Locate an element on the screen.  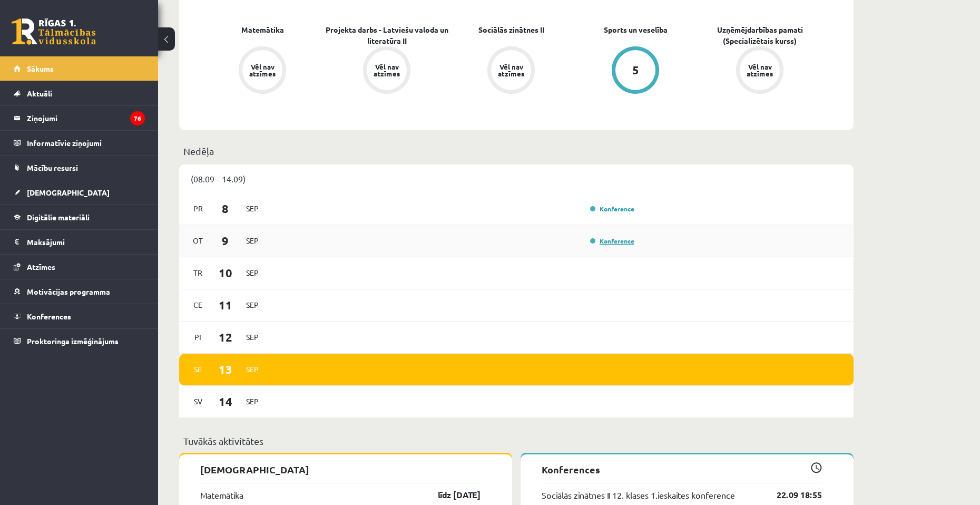
a: Sākums is located at coordinates (79, 69).